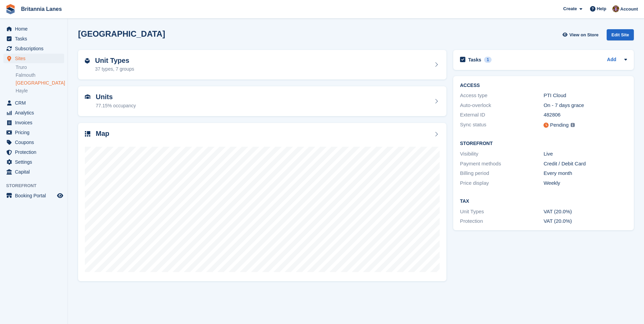 The height and width of the screenshot is (324, 644). Describe the element at coordinates (502, 163) in the screenshot. I see `div: Payment methods` at that location.